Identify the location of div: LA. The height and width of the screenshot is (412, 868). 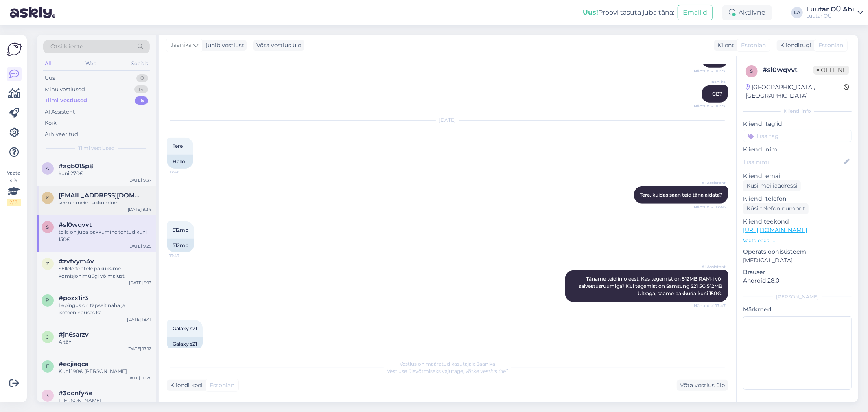
(798, 12).